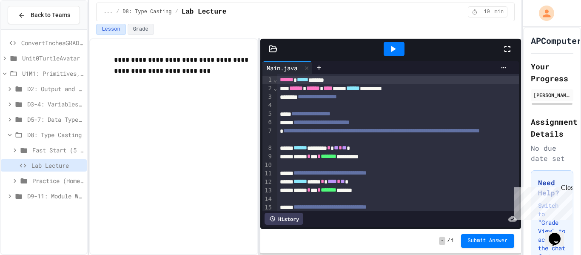 This screenshot has height=255, width=581. Describe the element at coordinates (267, 114) in the screenshot. I see `div: 5` at that location.